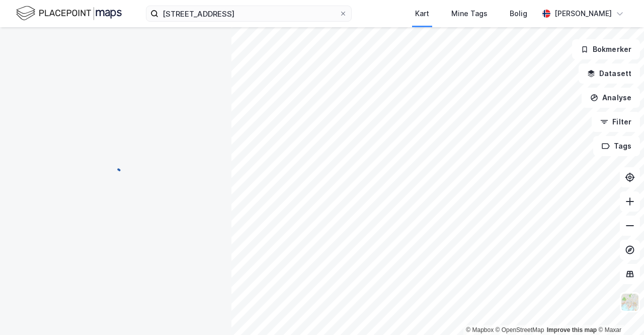 This screenshot has height=335, width=644. Describe the element at coordinates (249, 14) in the screenshot. I see `input: Søk på adresse, matrikkel, gårdeiere, leietakere eller personer` at that location.